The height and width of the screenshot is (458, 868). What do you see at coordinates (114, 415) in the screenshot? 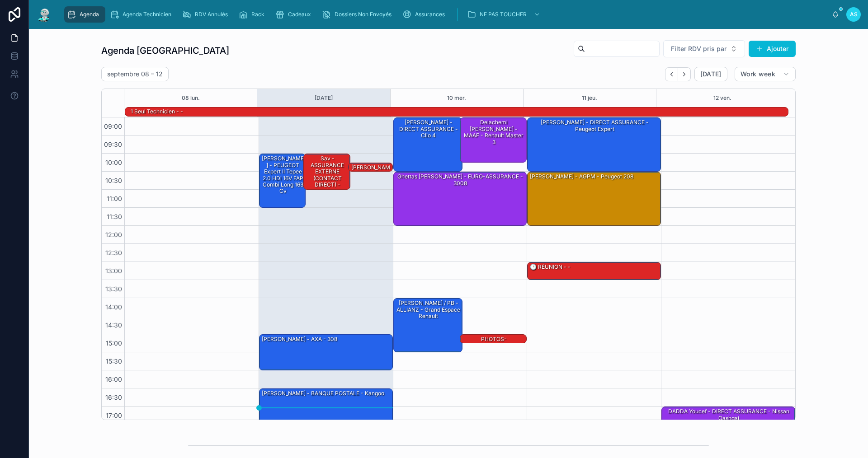
I see `span: 17:00` at bounding box center [114, 415].